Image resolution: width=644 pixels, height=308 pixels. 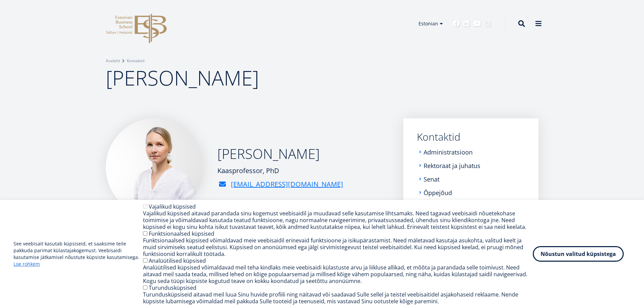 What do you see at coordinates (438, 193) in the screenshot?
I see `a: Õppejõud` at bounding box center [438, 193].